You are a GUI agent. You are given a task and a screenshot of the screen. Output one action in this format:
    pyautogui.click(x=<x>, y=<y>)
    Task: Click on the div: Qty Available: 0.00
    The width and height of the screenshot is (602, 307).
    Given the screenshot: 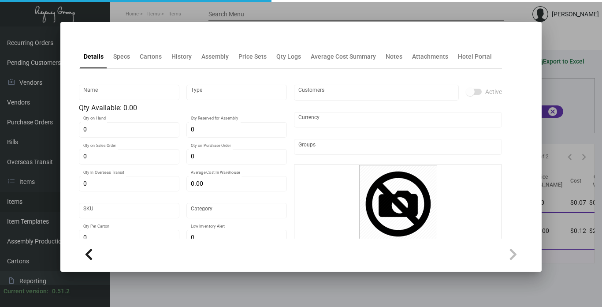 What is the action you would take?
    pyautogui.click(x=183, y=108)
    